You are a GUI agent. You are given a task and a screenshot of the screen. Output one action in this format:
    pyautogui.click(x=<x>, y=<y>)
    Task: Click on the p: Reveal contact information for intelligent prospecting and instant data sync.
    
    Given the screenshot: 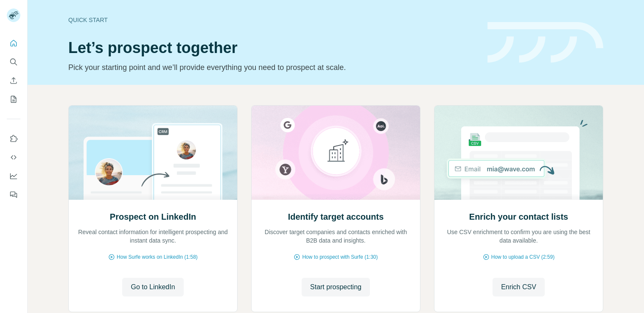 What is the action you would take?
    pyautogui.click(x=152, y=236)
    